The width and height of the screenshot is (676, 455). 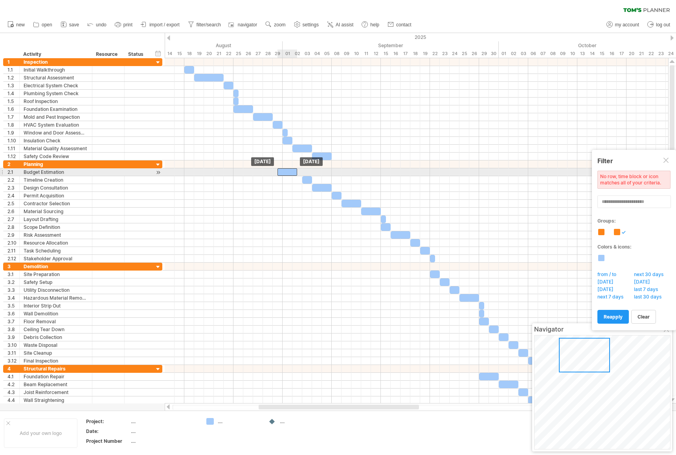 What do you see at coordinates (189, 53) in the screenshot?
I see `div: Monday, 18 August 2025` at bounding box center [189, 53].